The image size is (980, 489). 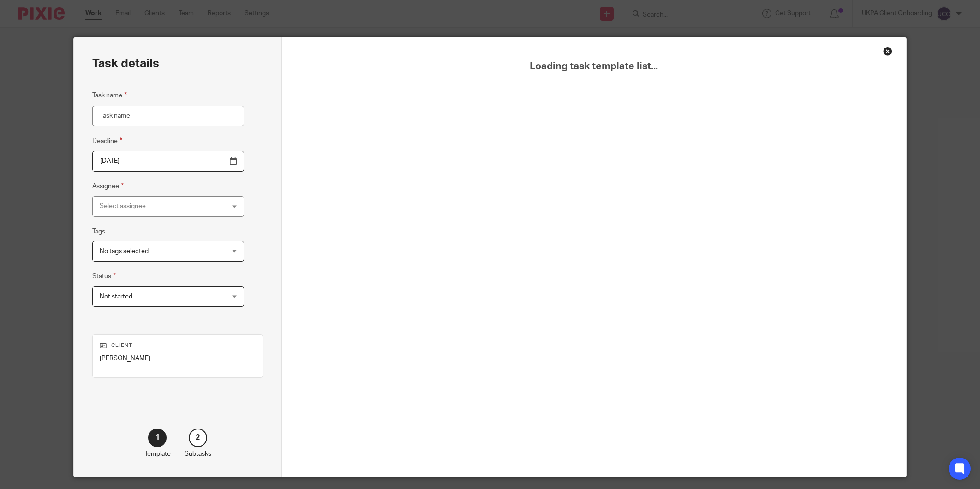 I want to click on input: Task name, so click(x=168, y=116).